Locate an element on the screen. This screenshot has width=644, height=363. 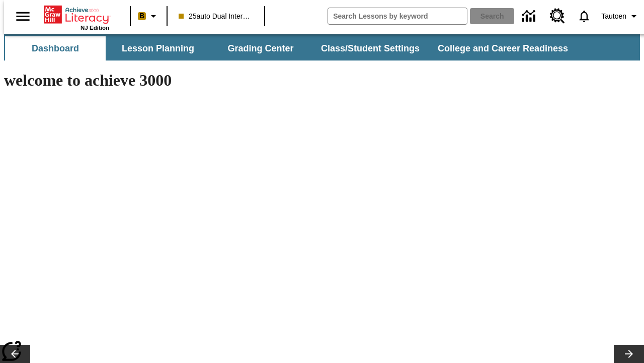
button: Grading Center is located at coordinates (260, 49).